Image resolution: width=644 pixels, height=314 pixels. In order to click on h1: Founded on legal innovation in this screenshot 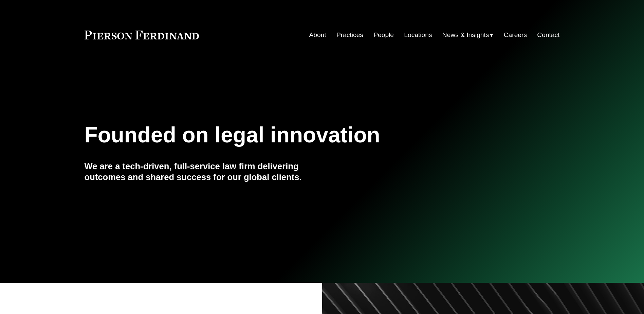, I will do `click(283, 135)`.